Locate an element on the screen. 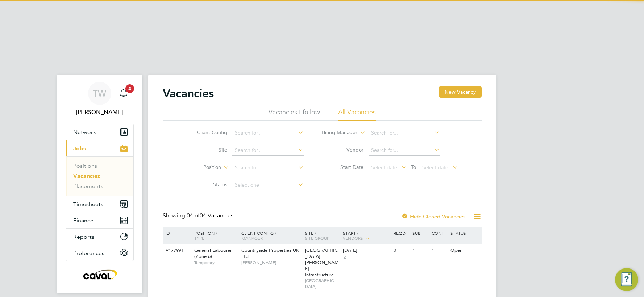  span: TW is located at coordinates (99, 93).